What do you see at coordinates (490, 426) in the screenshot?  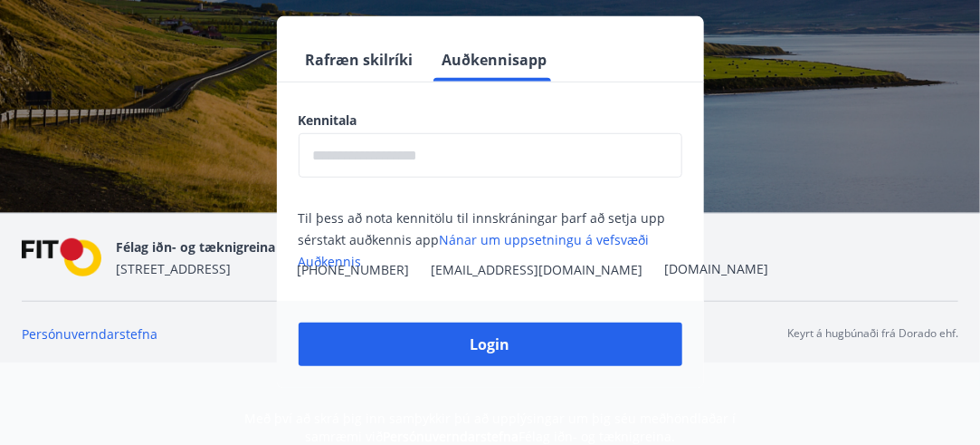 I see `span: Með því að skrá þig inn samþykkir þú að upplýsingar um þig séu meðhöndlaðar í samræmi við Félag i...` at bounding box center [490, 426].